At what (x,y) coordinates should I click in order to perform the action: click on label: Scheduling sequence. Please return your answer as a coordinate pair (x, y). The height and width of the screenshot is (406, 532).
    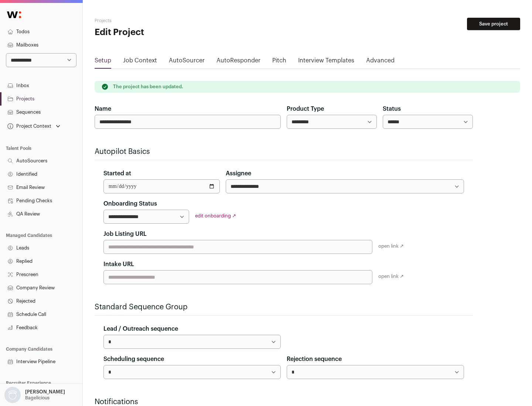
    Looking at the image, I should click on (134, 359).